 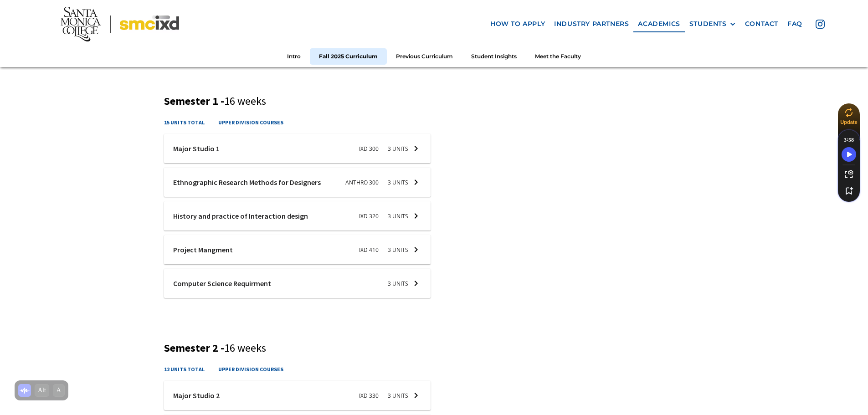 What do you see at coordinates (424, 56) in the screenshot?
I see `a: Previous Curriculum` at bounding box center [424, 56].